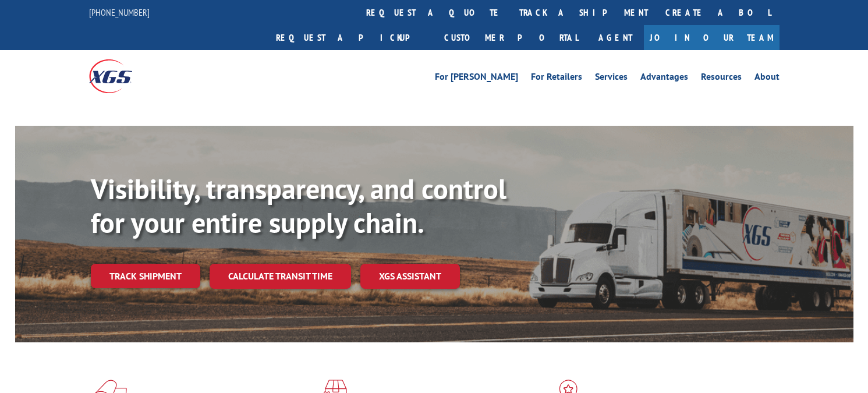  I want to click on a: Join Our Team, so click(712, 37).